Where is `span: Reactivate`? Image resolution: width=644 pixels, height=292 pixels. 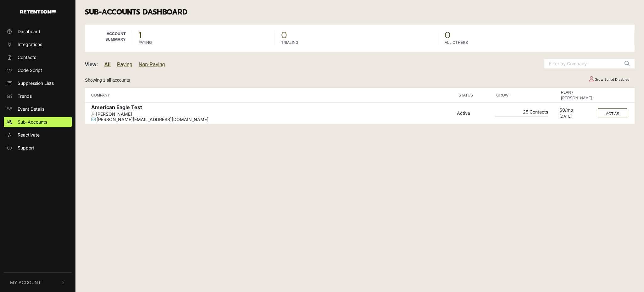
span: Reactivate is located at coordinates (29, 134).